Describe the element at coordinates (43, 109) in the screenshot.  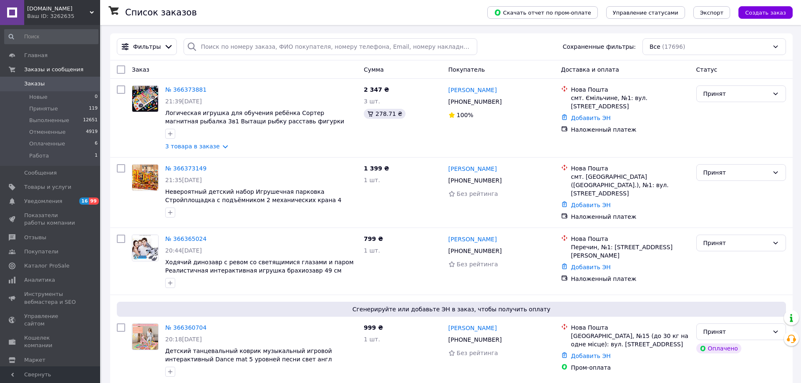
I see `span: Принятые` at that location.